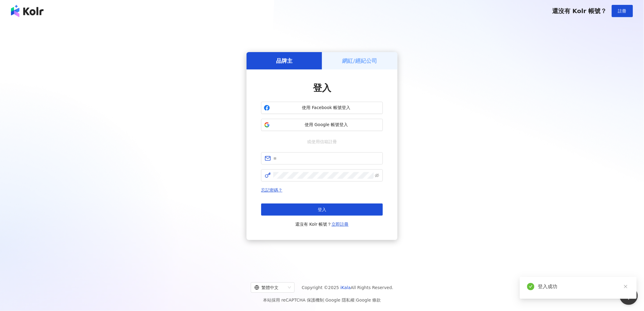  I want to click on div: 登入成功, so click(584, 287).